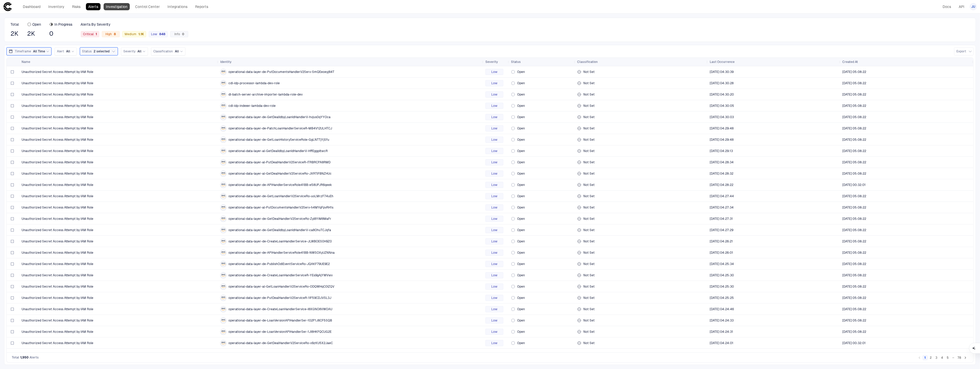 The width and height of the screenshot is (980, 369). Describe the element at coordinates (26, 62) in the screenshot. I see `span: Name` at that location.